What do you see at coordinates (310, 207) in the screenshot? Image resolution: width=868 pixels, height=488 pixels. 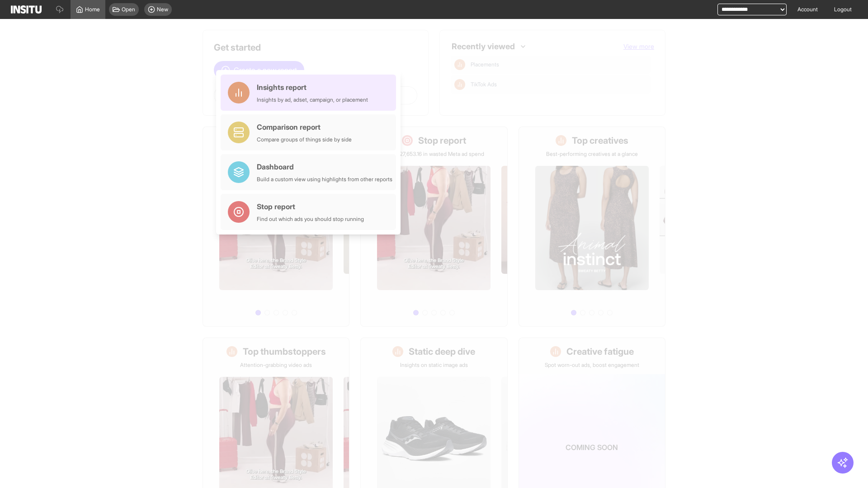 I see `div: Stop report` at bounding box center [310, 207].